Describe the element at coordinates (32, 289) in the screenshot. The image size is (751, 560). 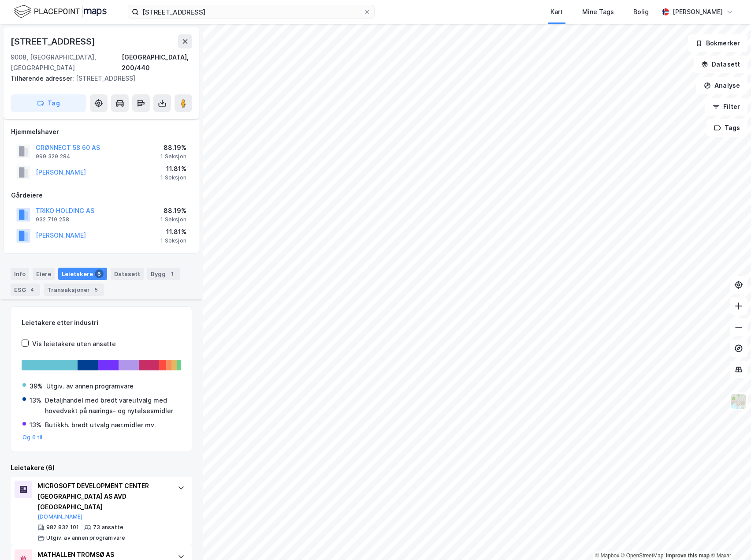
I see `div: 4` at that location.